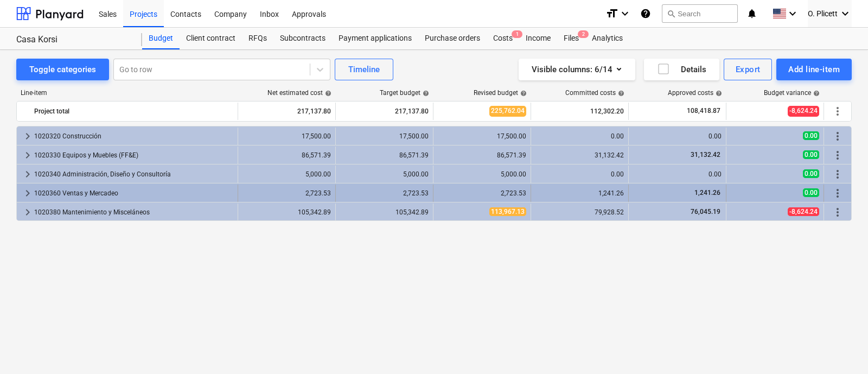 This screenshot has width=868, height=374. I want to click on div: Net estimated cost, so click(299, 93).